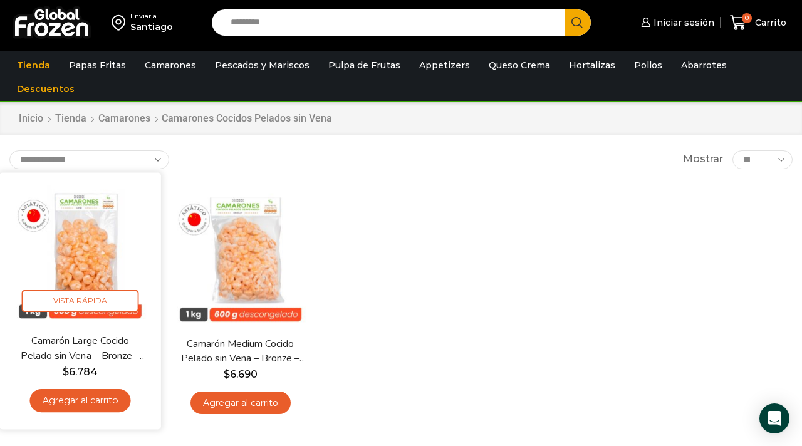 The width and height of the screenshot is (802, 446). I want to click on a: Pulpa de Frutas, so click(364, 65).